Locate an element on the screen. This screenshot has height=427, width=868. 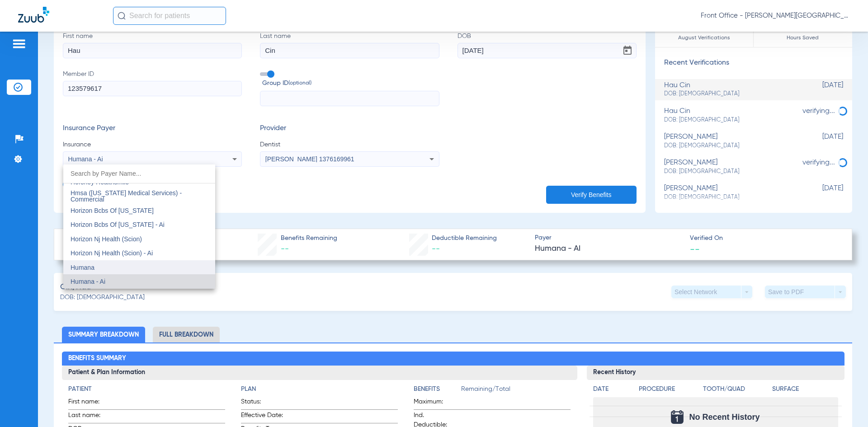
span: Humana - Ai is located at coordinates (87, 282).